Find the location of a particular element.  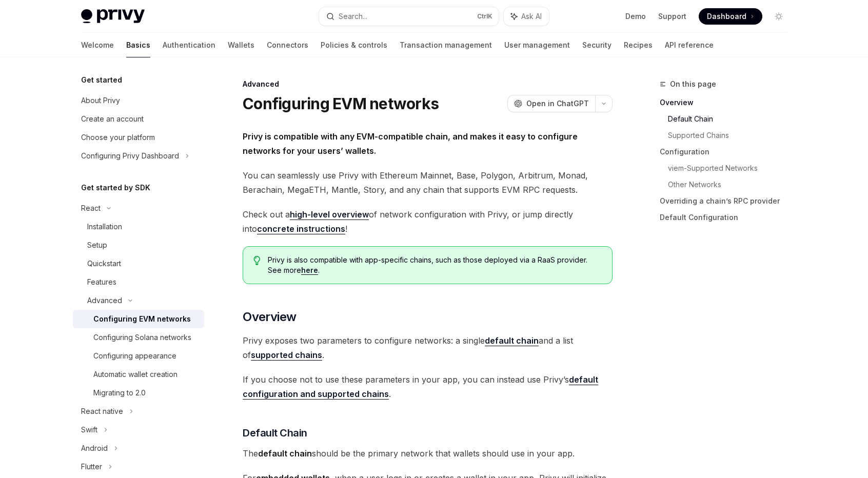

a: Migrating to 2.0 is located at coordinates (139, 393).